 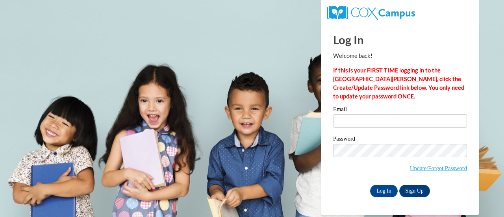 I want to click on a: Update/Forgot Password, so click(x=439, y=168).